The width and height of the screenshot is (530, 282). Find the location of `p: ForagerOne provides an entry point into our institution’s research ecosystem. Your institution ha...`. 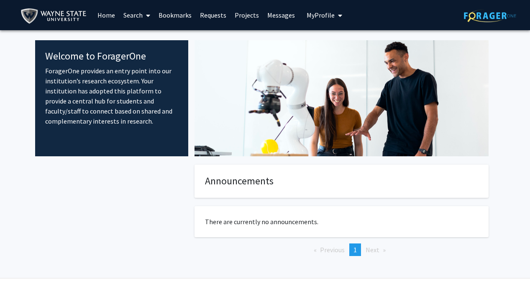

p: ForagerOne provides an entry point into our institution’s research ecosystem. Your institution ha... is located at coordinates (112, 96).